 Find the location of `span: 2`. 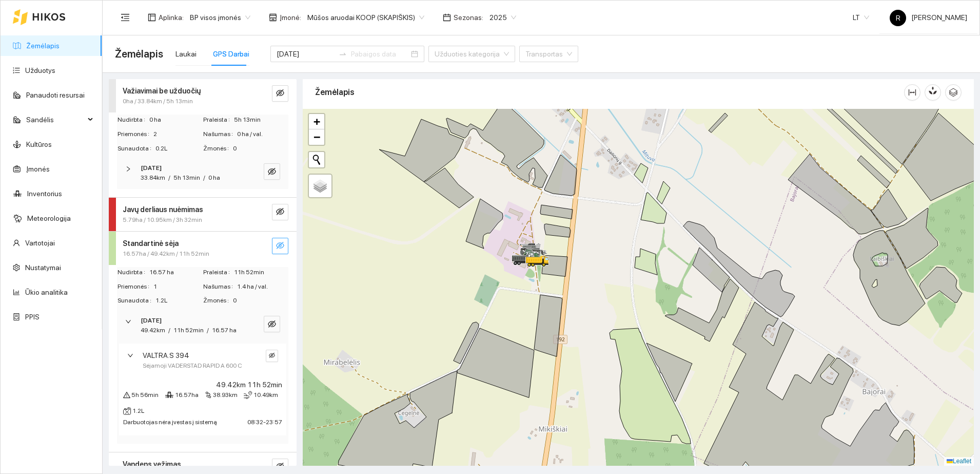

span: 2 is located at coordinates (178, 134).